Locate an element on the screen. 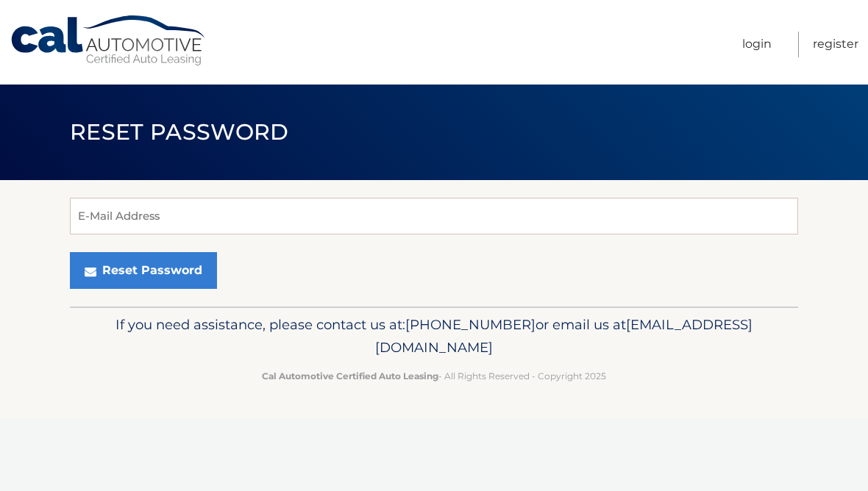 Image resolution: width=868 pixels, height=491 pixels. input: E-Mail Address is located at coordinates (434, 217).